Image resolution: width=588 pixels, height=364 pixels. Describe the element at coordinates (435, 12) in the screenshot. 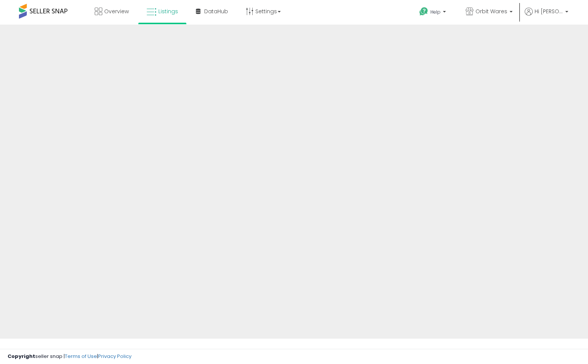

I see `span: Help` at that location.